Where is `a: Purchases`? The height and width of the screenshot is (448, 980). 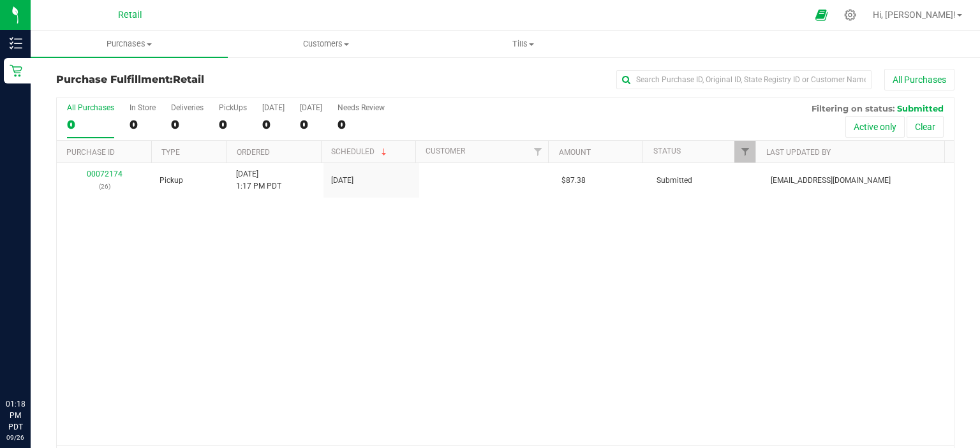 a: Purchases is located at coordinates (129, 44).